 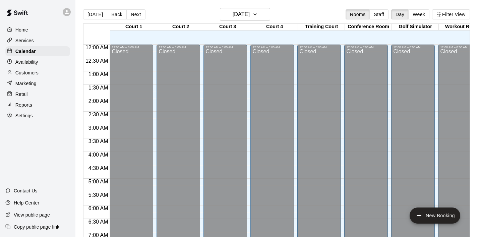 I want to click on p: Reports, so click(x=24, y=105).